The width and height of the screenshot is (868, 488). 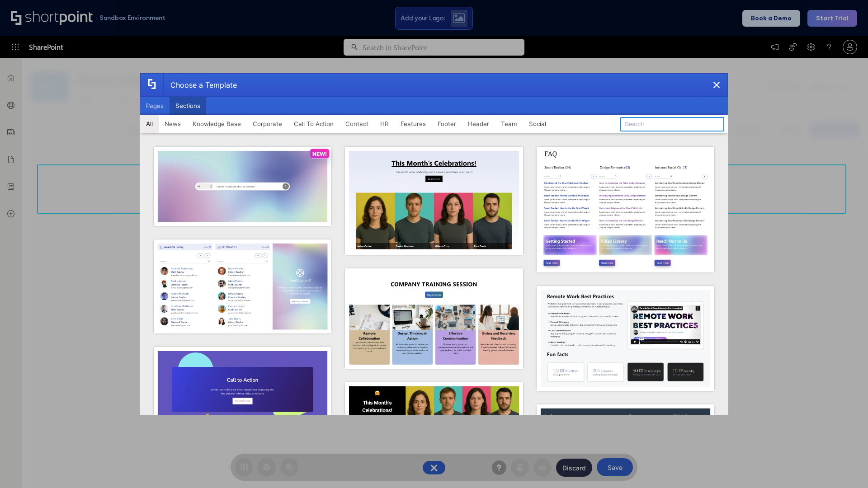 I want to click on button: HR, so click(x=384, y=124).